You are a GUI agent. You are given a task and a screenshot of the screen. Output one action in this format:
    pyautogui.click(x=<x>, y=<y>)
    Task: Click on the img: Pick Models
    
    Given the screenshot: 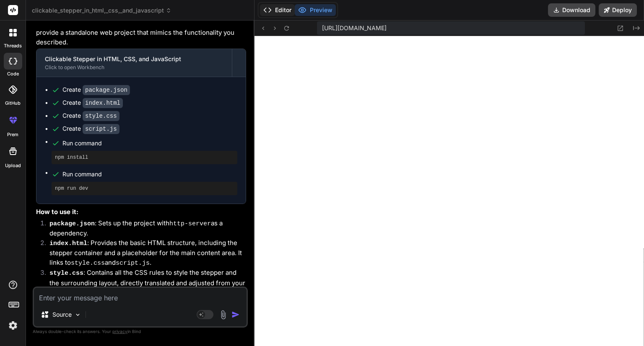 What is the action you would take?
    pyautogui.click(x=78, y=315)
    